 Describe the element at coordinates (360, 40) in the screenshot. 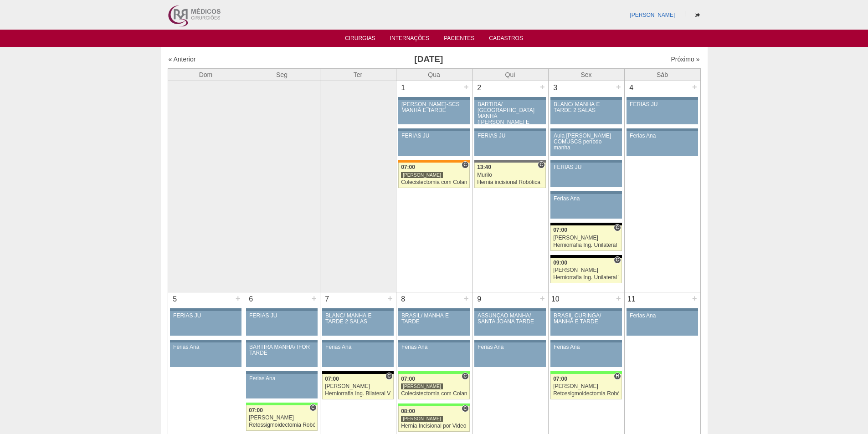

I see `a: Cirurgias` at that location.